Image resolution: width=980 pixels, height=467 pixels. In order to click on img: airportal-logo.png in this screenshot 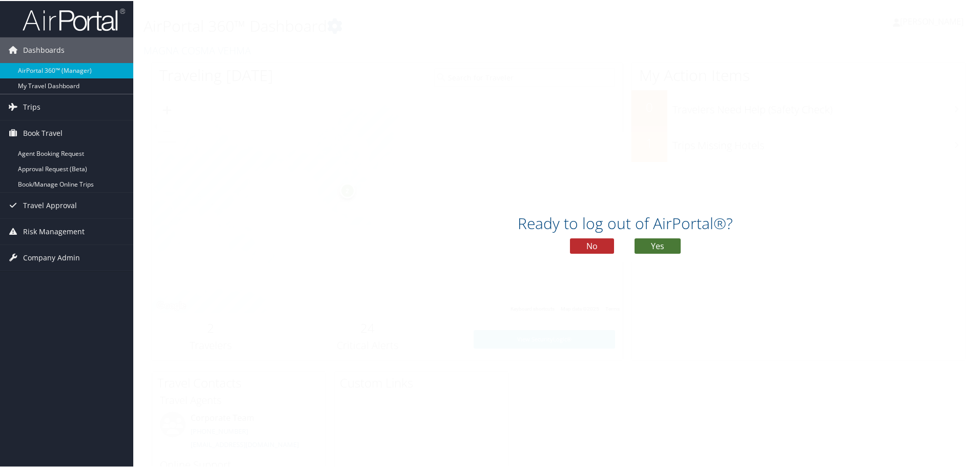, I will do `click(74, 18)`.